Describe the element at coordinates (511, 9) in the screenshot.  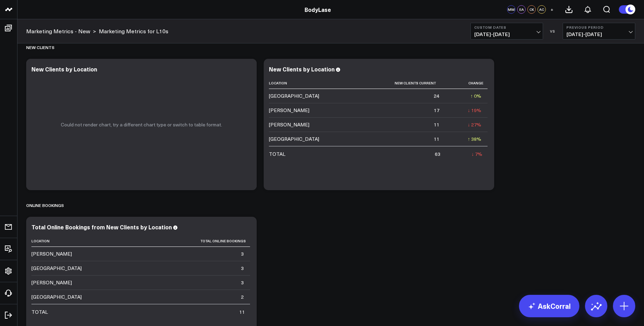
I see `div: MM` at that location.